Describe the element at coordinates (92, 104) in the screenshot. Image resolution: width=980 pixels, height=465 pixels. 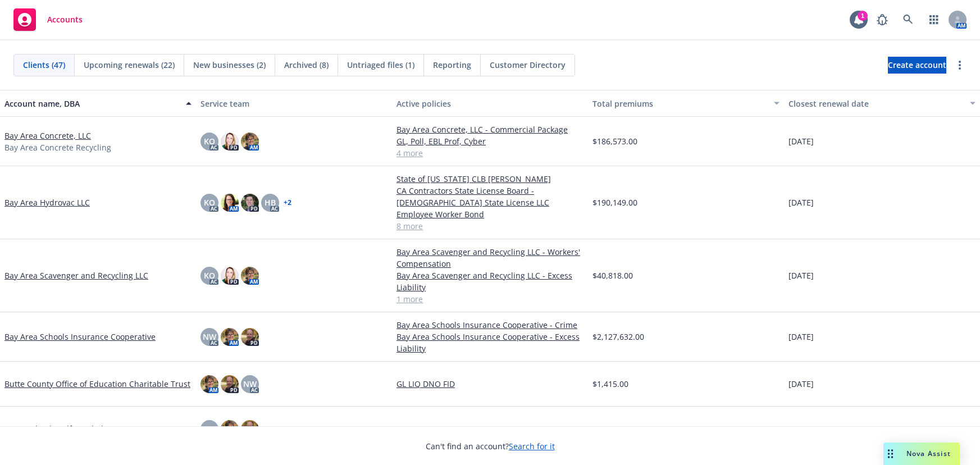
I see `div: Account name, DBA` at that location.